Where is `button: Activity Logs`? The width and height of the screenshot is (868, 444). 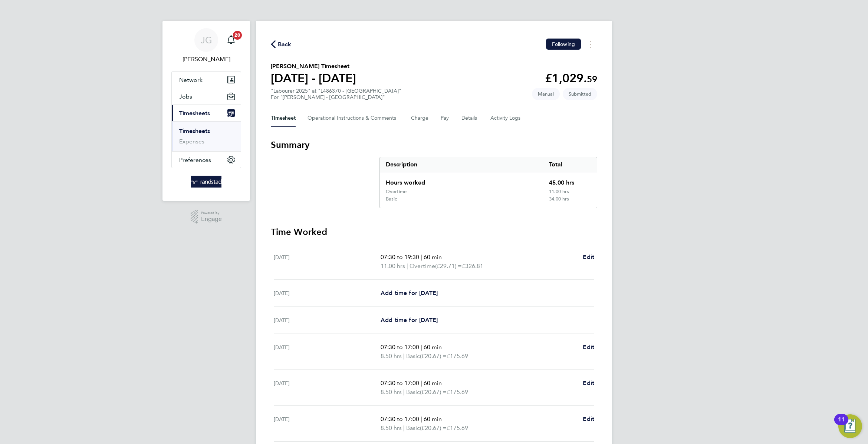 button: Activity Logs is located at coordinates (506, 118).